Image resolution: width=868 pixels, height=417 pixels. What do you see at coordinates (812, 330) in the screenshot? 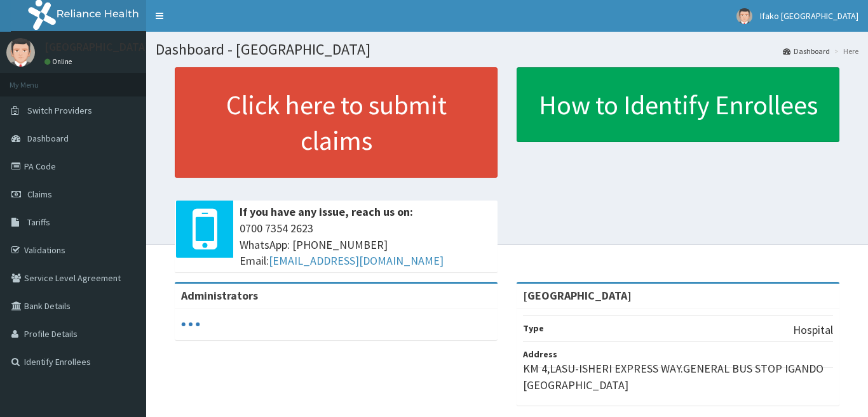
I see `p: Hospital` at bounding box center [812, 330].